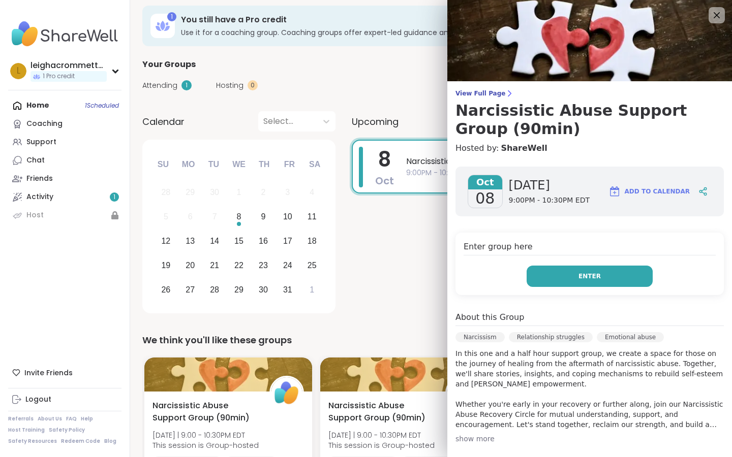  I want to click on div: Choose Monday, October 27th, 2025, so click(190, 290).